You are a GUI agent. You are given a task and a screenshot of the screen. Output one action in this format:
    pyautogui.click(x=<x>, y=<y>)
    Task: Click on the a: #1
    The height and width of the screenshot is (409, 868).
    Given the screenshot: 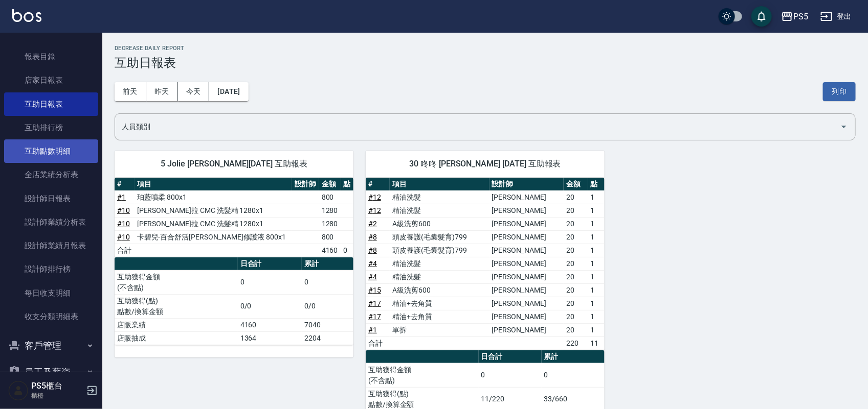 What is the action you would take?
    pyautogui.click(x=121, y=197)
    